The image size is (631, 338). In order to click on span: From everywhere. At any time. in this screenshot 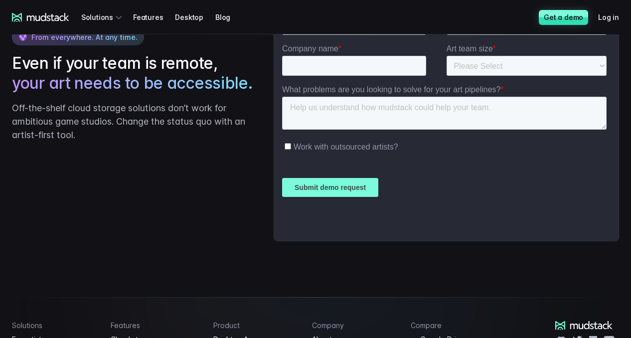, I will do `click(84, 37)`.